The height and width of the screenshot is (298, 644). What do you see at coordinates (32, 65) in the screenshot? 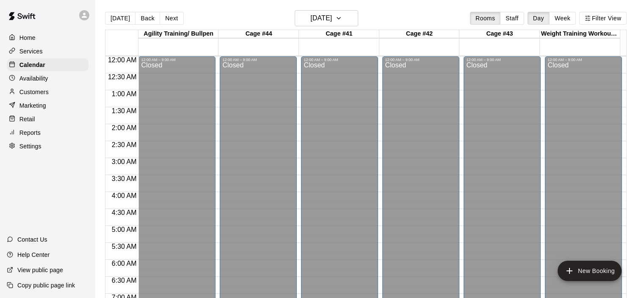
I see `p: Calendar` at bounding box center [32, 65].